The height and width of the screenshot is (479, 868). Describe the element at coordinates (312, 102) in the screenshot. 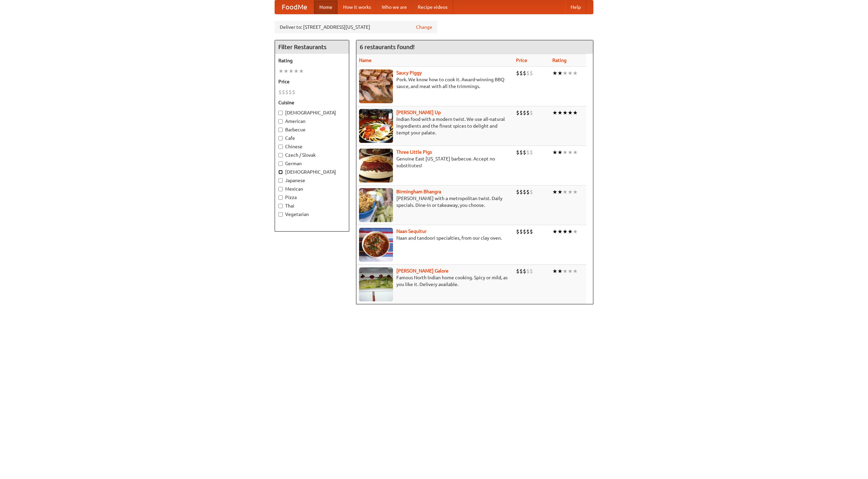

I see `h5: Cuisine` at that location.